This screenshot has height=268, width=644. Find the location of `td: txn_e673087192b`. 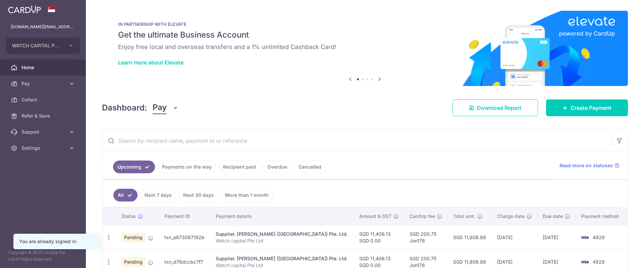

td: txn_e673087192b is located at coordinates (184, 237).